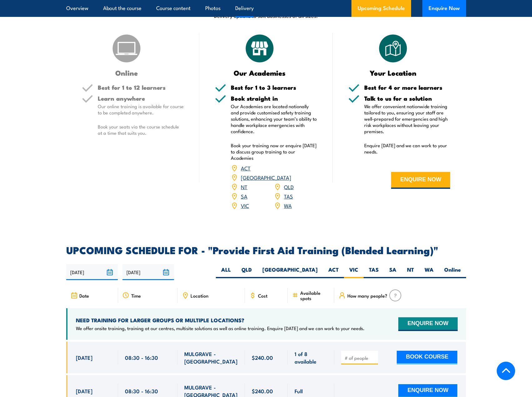 This screenshot has height=397, width=532. Describe the element at coordinates (136, 296) in the screenshot. I see `span: Time` at that location.